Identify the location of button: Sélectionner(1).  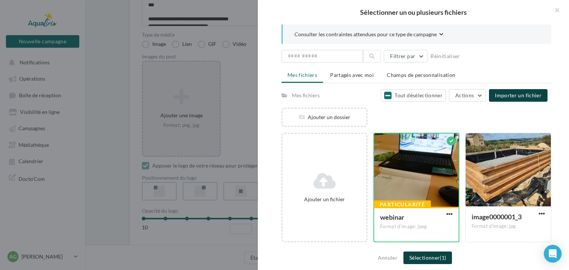
(427, 258).